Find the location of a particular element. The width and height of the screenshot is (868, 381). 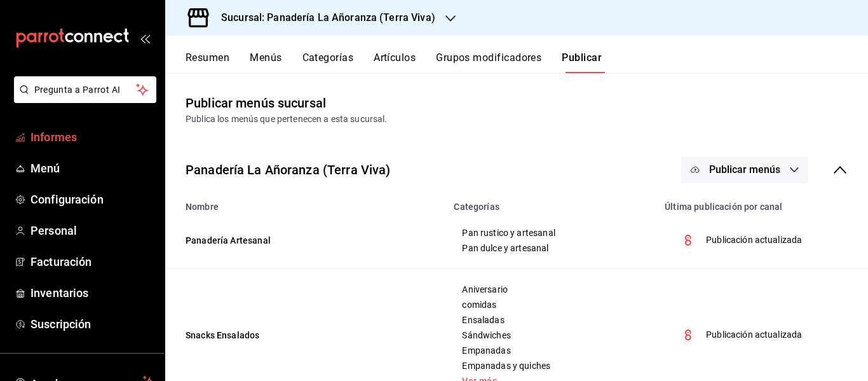

font: Publicar is located at coordinates (582, 57).